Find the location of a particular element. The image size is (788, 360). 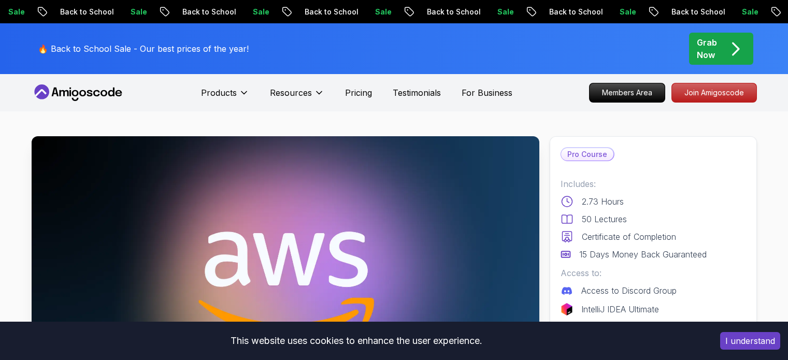

p: Join Amigoscode is located at coordinates (714, 93).